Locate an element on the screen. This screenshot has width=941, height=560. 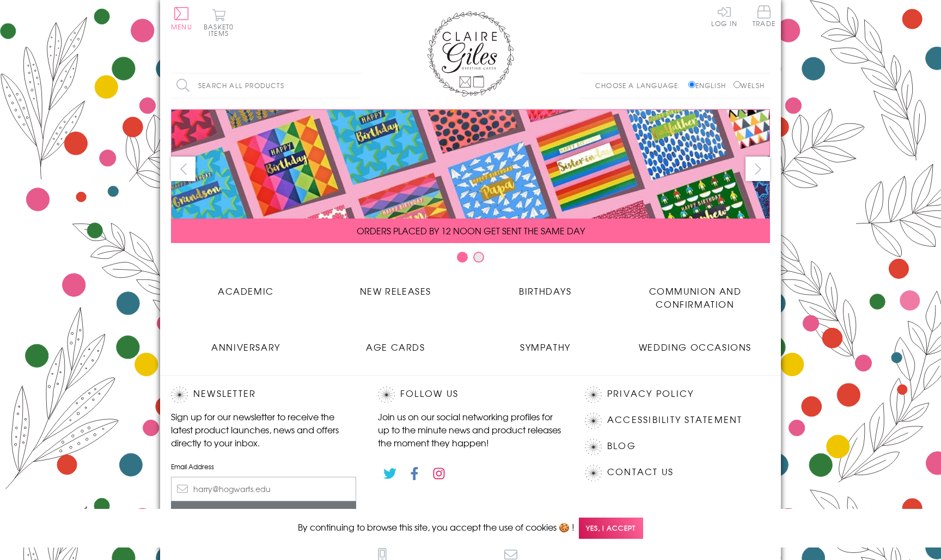
p: Choose a language: is located at coordinates (640, 85).